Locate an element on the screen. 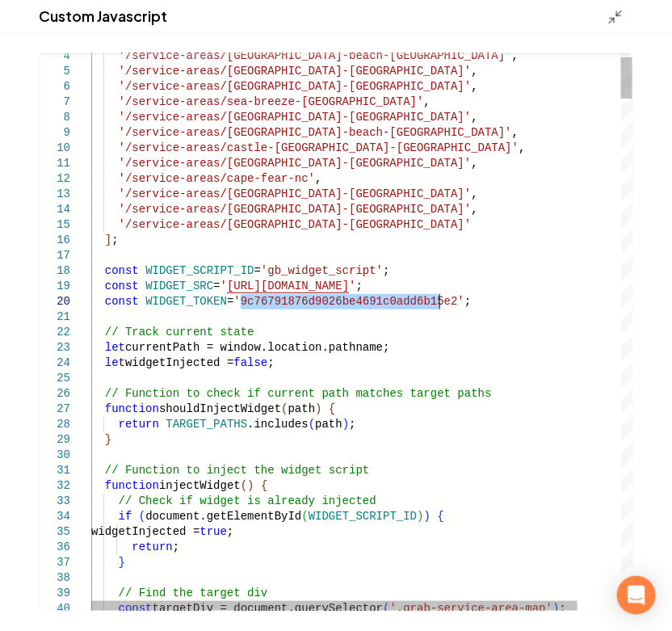 This screenshot has width=672, height=631. span: // Track current state is located at coordinates (179, 332).